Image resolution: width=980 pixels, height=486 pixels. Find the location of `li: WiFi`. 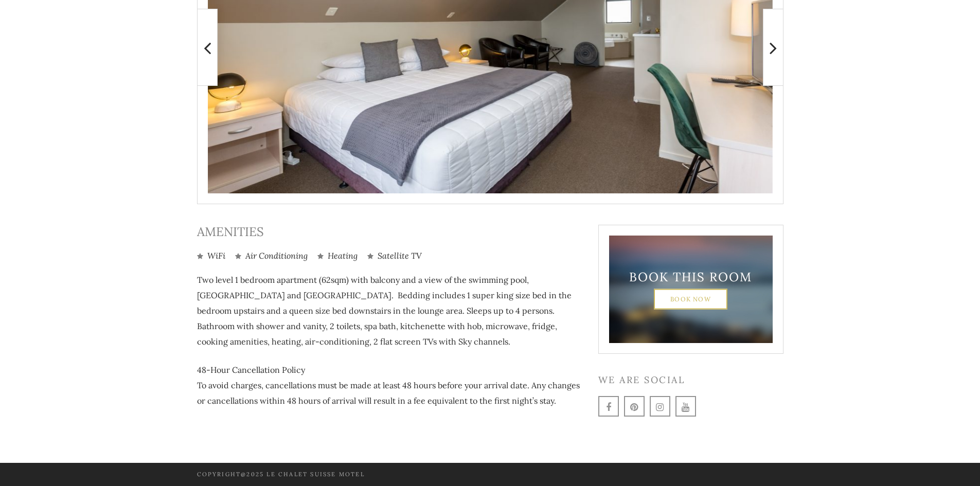

li: WiFi is located at coordinates (211, 256).